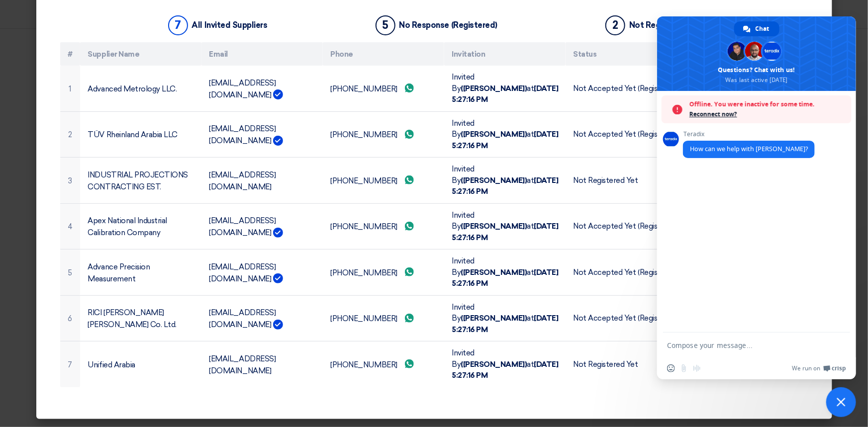 This screenshot has width=868, height=427. Describe the element at coordinates (745, 346) in the screenshot. I see `textarea: Compose your message...` at that location.